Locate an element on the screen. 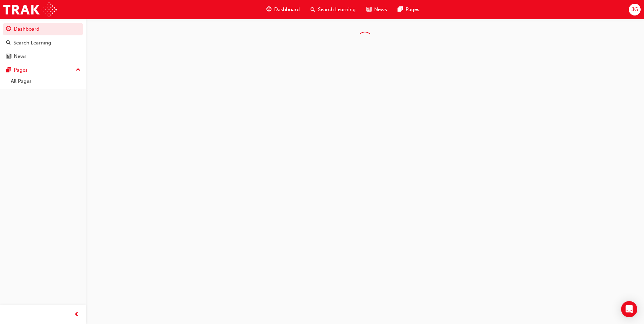  span: prev-icon is located at coordinates (77, 314).